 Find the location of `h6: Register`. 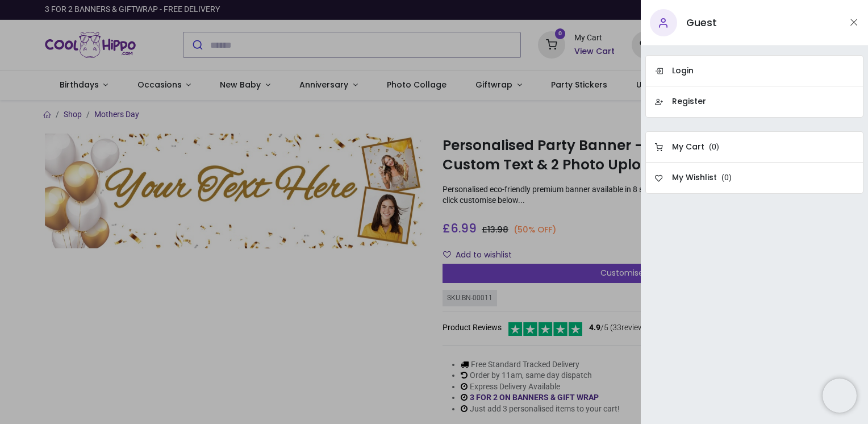

h6: Register is located at coordinates (689, 102).